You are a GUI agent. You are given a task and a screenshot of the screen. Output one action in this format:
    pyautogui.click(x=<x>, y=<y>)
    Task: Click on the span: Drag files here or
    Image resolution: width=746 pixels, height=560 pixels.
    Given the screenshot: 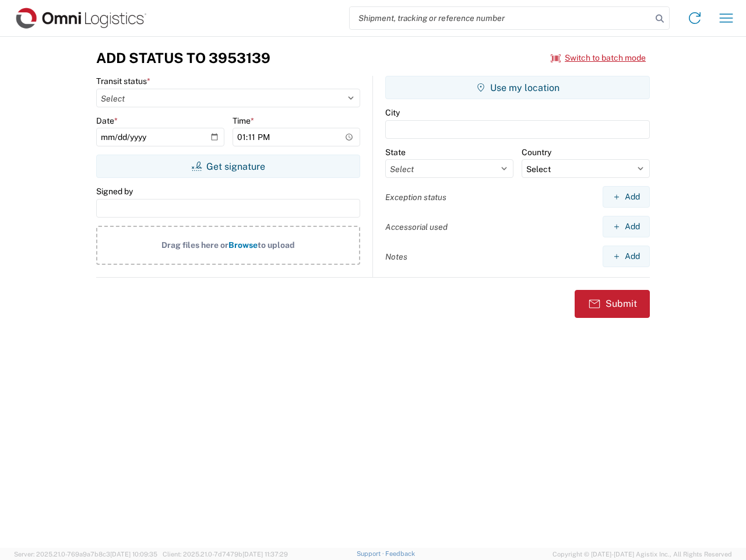 What is the action you would take?
    pyautogui.click(x=195, y=245)
    